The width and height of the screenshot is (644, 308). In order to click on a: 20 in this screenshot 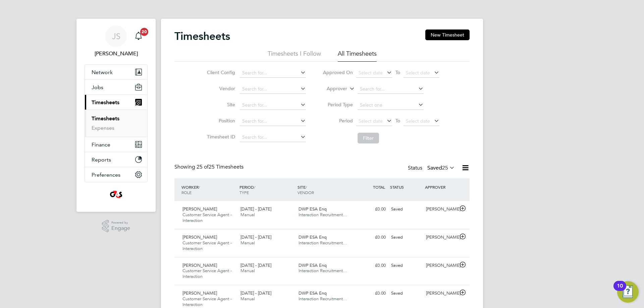, I will do `click(139, 36)`.